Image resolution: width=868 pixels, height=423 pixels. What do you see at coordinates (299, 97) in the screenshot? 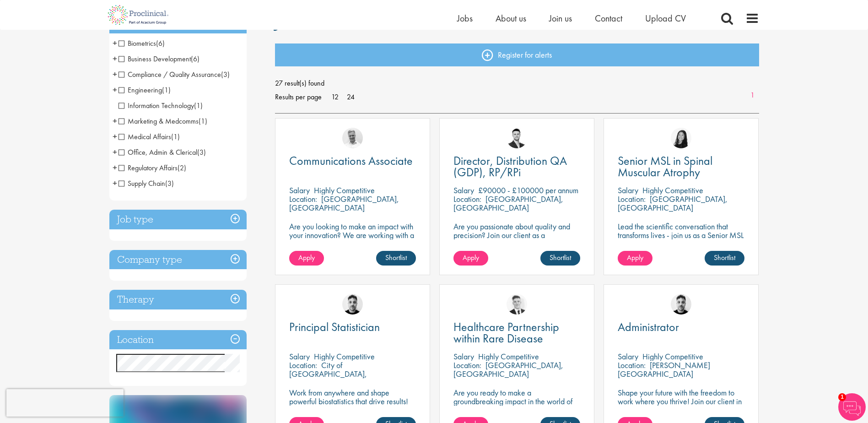
I see `span: Results per page` at bounding box center [299, 97].